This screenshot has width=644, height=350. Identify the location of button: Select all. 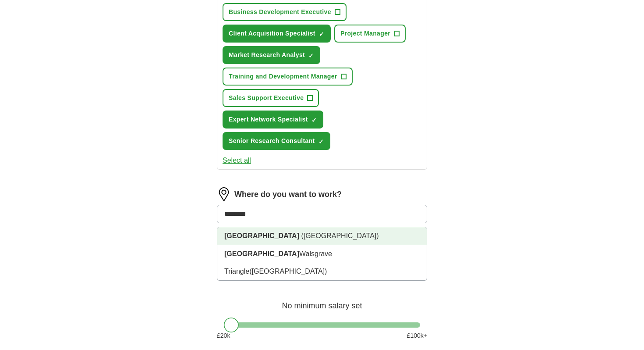
(237, 161).